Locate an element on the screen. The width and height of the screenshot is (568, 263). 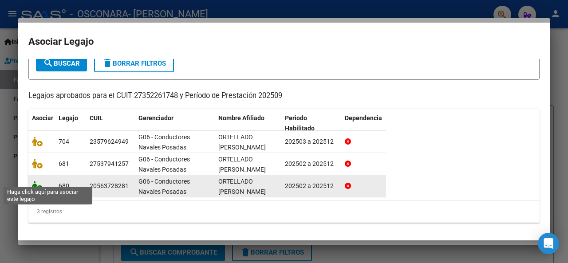
div: 23579624949 is located at coordinates (109, 141).